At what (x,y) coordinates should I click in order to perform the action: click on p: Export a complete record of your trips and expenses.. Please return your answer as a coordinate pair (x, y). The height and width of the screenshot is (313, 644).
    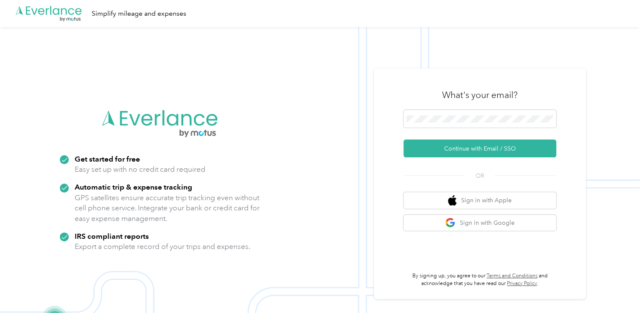
    Looking at the image, I should click on (163, 246).